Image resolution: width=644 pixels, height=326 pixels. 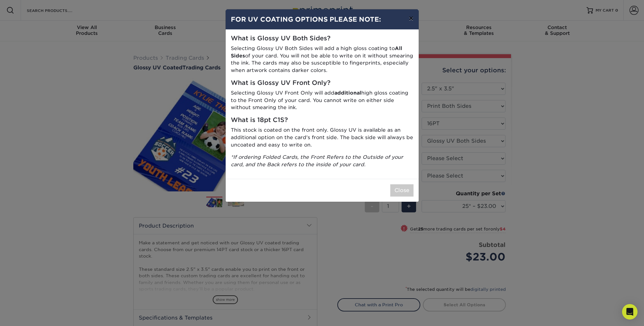 What do you see at coordinates (348, 93) in the screenshot?
I see `strong: additional` at bounding box center [348, 93].